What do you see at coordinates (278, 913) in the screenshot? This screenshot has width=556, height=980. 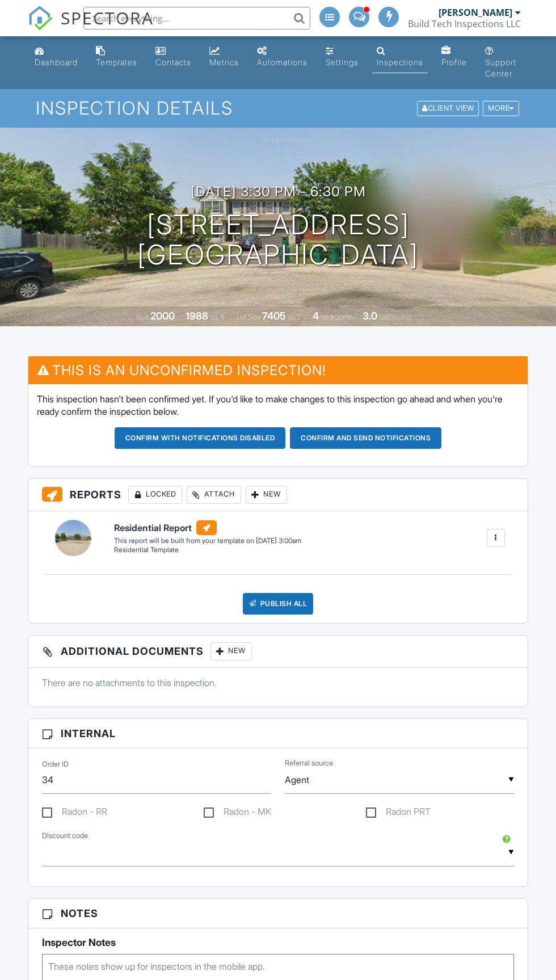 I see `h3: Notes` at bounding box center [278, 913].